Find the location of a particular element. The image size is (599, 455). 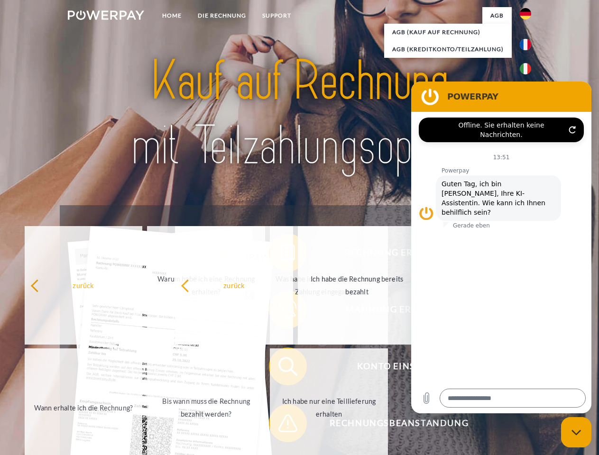

img: it is located at coordinates (525, 69).